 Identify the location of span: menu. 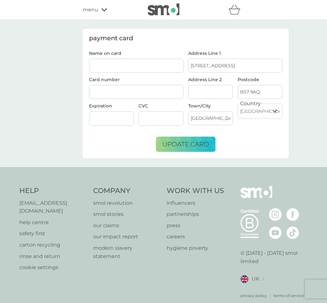
(90, 10).